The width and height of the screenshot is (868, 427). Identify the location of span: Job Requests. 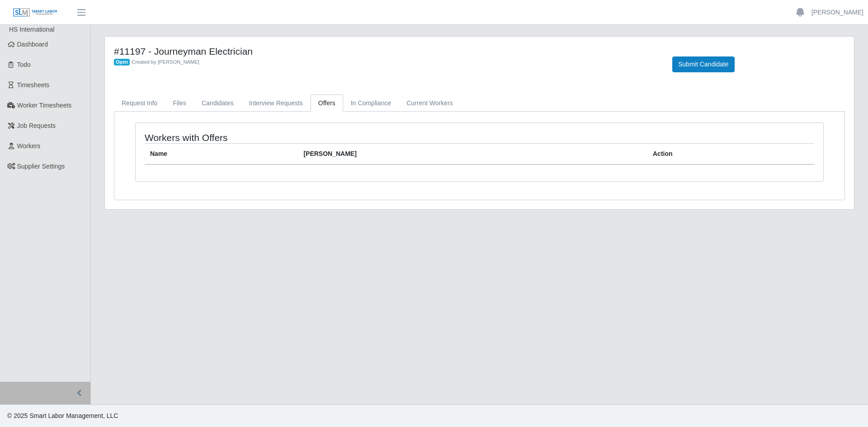
(37, 126).